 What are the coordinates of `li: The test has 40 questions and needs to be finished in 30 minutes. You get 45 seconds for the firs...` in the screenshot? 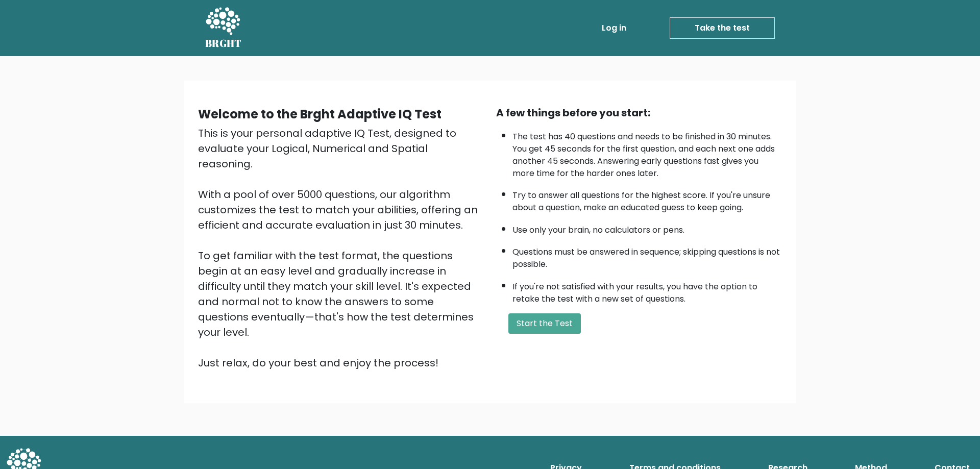 It's located at (647, 153).